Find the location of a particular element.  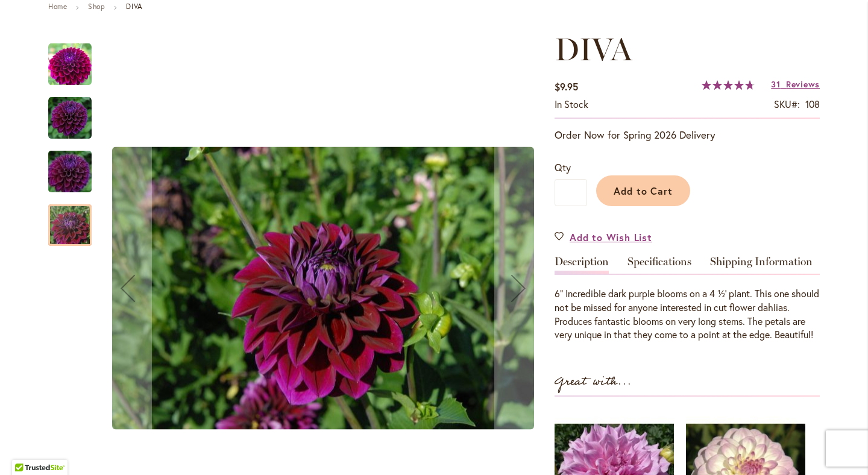

span: Reviews is located at coordinates (802, 84).